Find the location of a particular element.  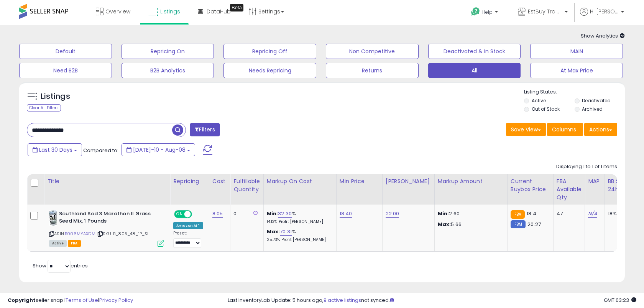

a: 9 active listings is located at coordinates (343, 300).